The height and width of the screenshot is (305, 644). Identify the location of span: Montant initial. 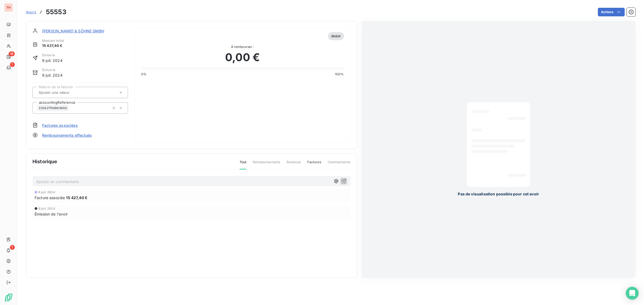
(53, 41).